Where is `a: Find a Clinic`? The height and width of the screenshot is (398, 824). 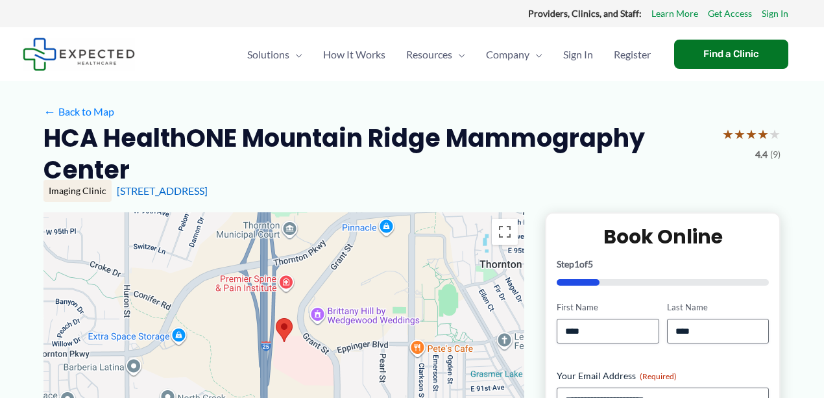
a: Find a Clinic is located at coordinates (732, 54).